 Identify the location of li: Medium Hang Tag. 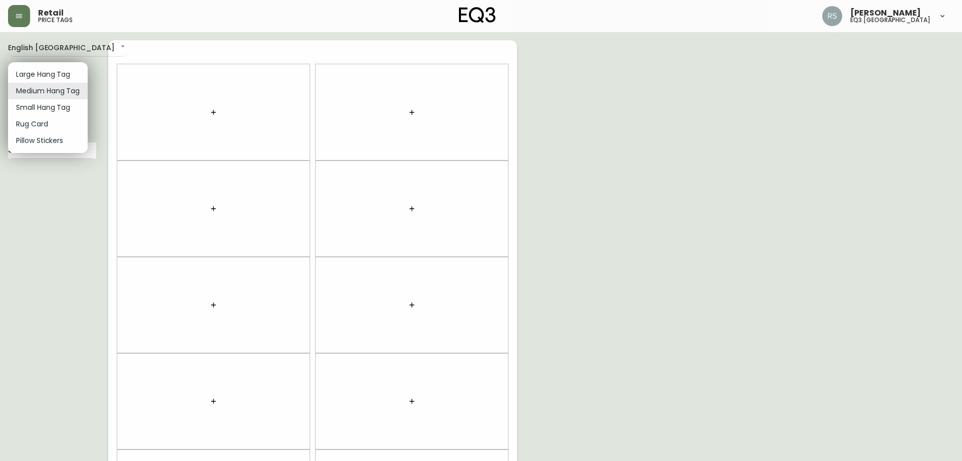
(48, 91).